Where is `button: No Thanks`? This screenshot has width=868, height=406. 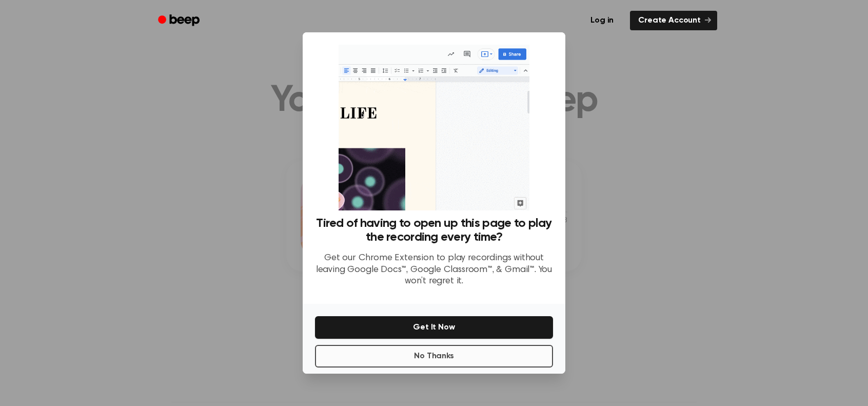 button: No Thanks is located at coordinates (434, 356).